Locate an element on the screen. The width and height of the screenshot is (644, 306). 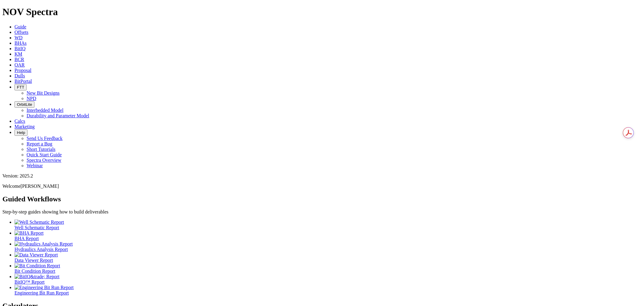
a: New Bit Designs is located at coordinates (43, 93).